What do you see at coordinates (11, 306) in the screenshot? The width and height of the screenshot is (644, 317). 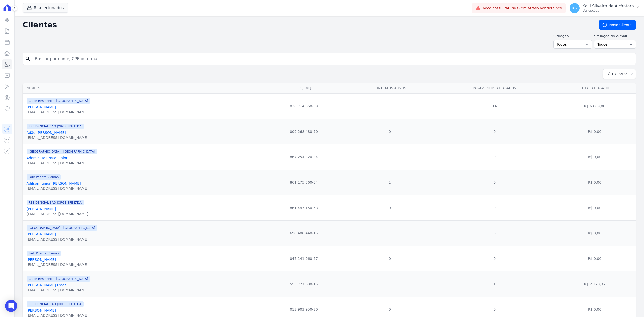 I see `div: Open Intercom Messenger` at bounding box center [11, 306].